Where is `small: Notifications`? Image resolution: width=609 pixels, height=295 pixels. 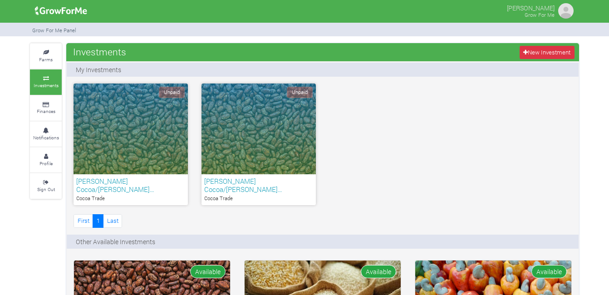 small: Notifications is located at coordinates (46, 137).